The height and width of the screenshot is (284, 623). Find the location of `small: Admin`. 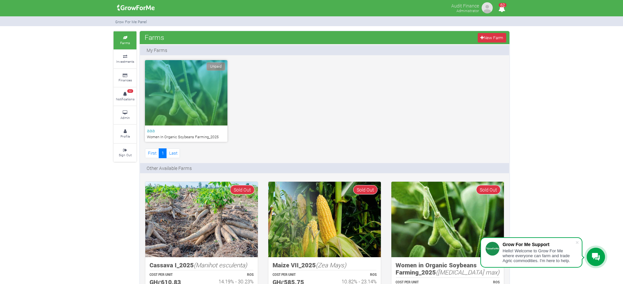

small: Admin is located at coordinates (125, 118).